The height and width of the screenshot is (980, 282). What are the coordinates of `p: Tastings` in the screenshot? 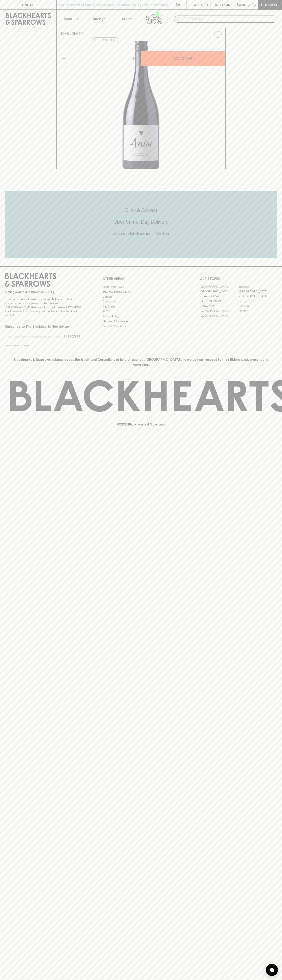 It's located at (99, 19).